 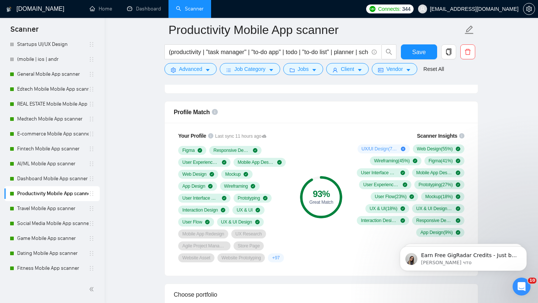 What do you see at coordinates (434, 209) in the screenshot?
I see `span: UX & UI Design ( 18 %)` at bounding box center [434, 209].